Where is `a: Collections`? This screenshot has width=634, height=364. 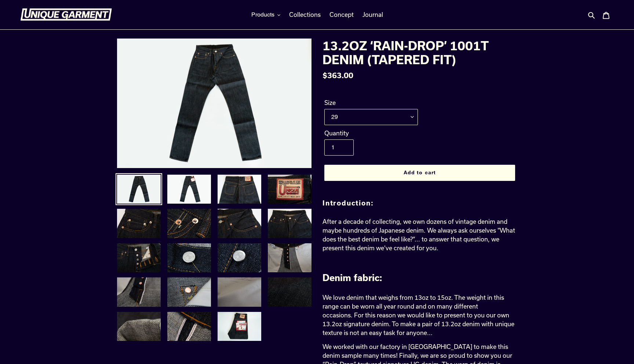 a: Collections is located at coordinates (305, 15).